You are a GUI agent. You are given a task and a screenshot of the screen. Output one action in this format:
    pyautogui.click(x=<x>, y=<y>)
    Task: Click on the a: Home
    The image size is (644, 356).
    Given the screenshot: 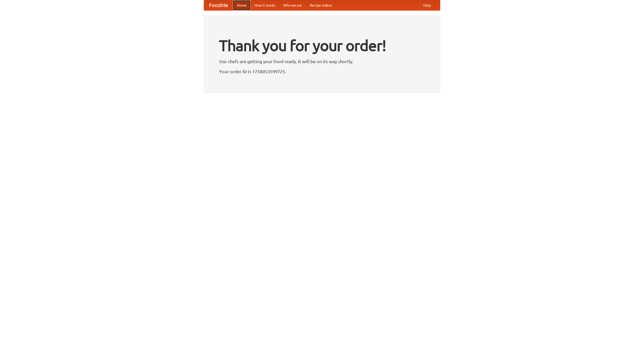 What is the action you would take?
    pyautogui.click(x=242, y=5)
    